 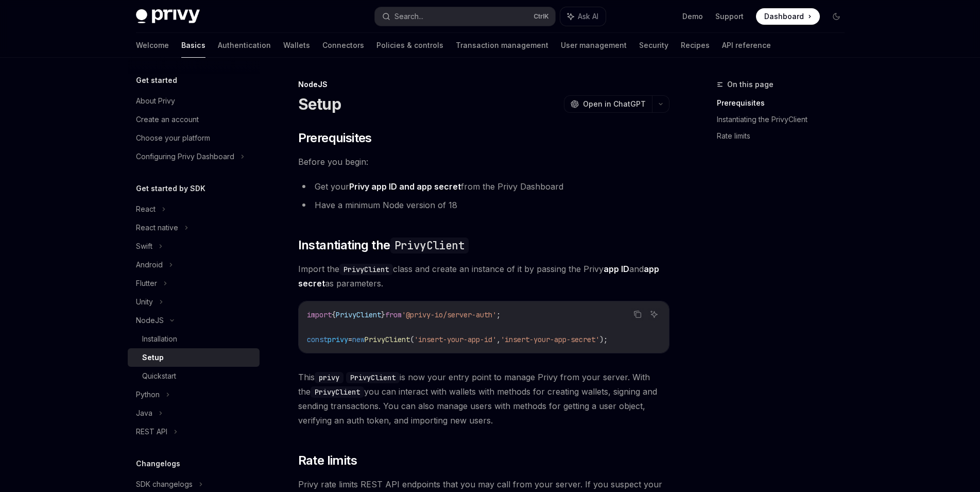 I want to click on button: Toggle dark mode, so click(x=836, y=17).